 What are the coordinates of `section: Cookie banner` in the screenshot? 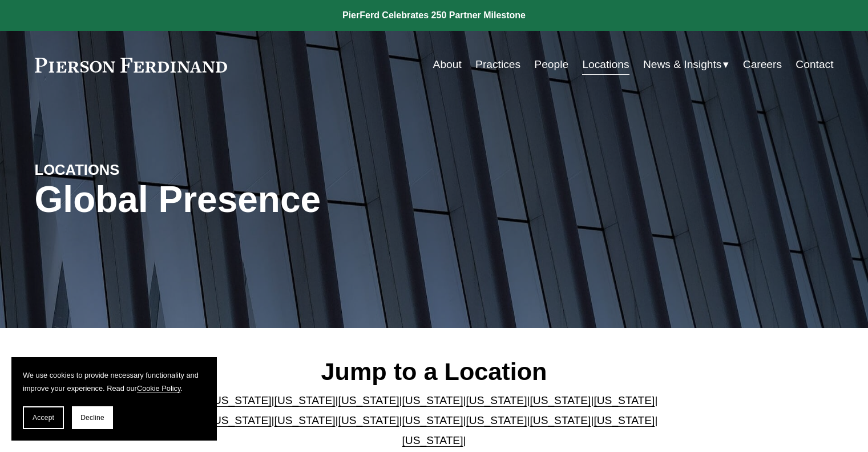 It's located at (114, 399).